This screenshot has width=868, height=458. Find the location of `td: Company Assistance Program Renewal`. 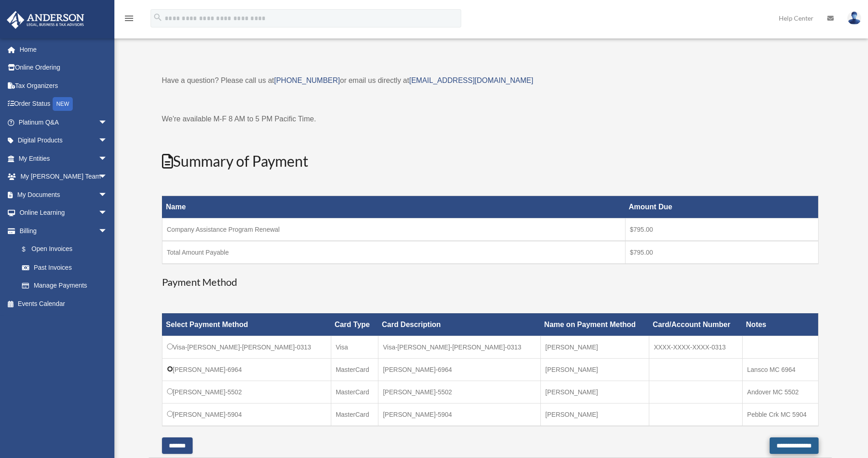

td: Company Assistance Program Renewal is located at coordinates (394, 230).